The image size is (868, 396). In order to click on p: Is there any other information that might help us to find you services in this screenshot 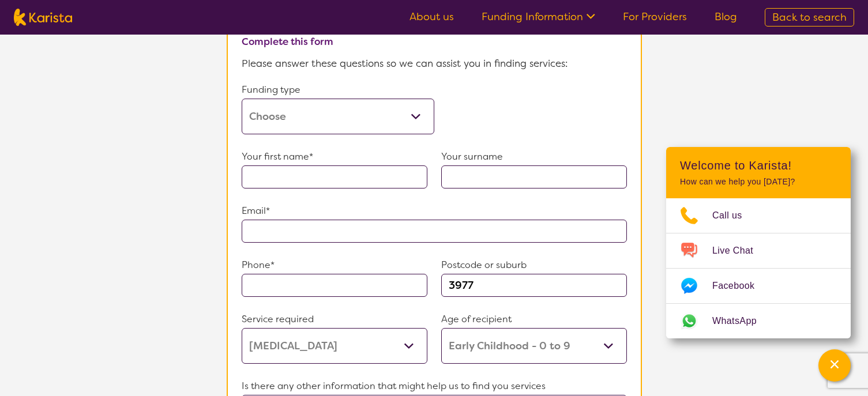, I will do `click(435, 386)`.